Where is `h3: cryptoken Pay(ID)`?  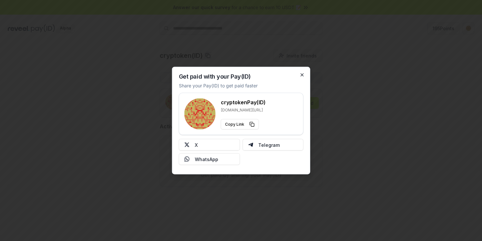
h3: cryptoken Pay(ID) is located at coordinates (243, 103).